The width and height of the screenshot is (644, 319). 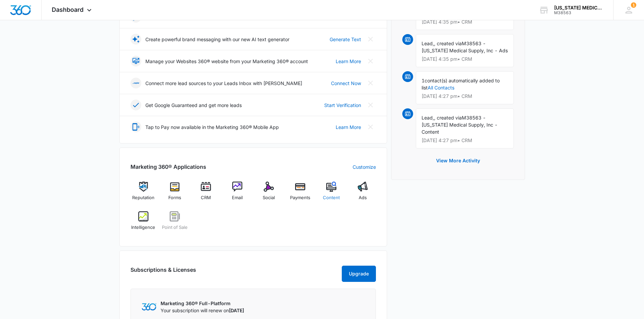 I want to click on span: Dashboard, so click(x=68, y=10).